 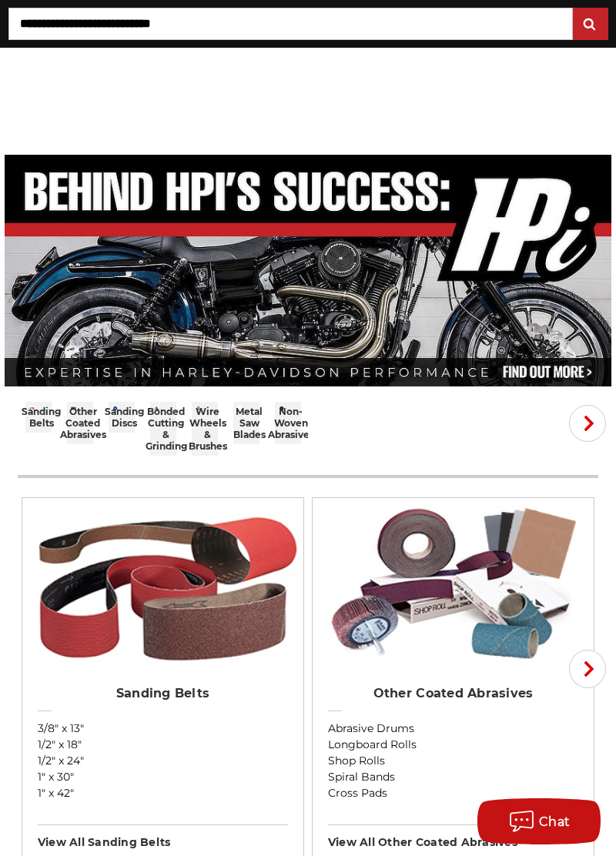 What do you see at coordinates (162, 728) in the screenshot?
I see `a: 3/8" x 13"` at bounding box center [162, 728].